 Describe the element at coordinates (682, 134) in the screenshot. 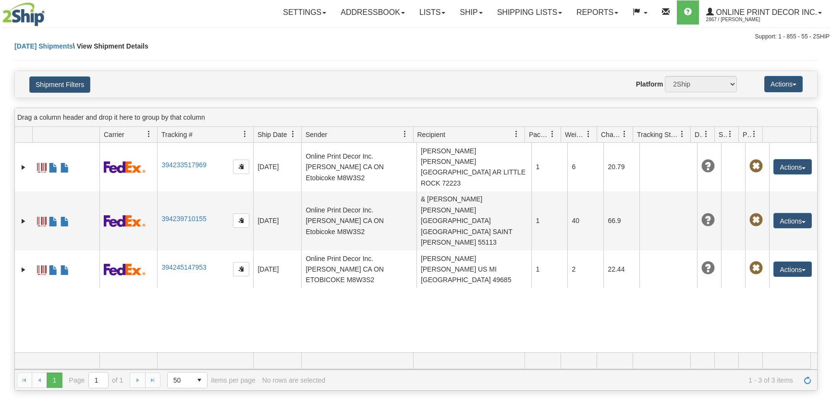

I see `a: Tracking Status filter column settings` at that location.